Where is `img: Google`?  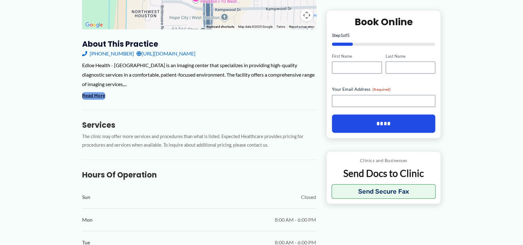
img: Google is located at coordinates (94, 25).